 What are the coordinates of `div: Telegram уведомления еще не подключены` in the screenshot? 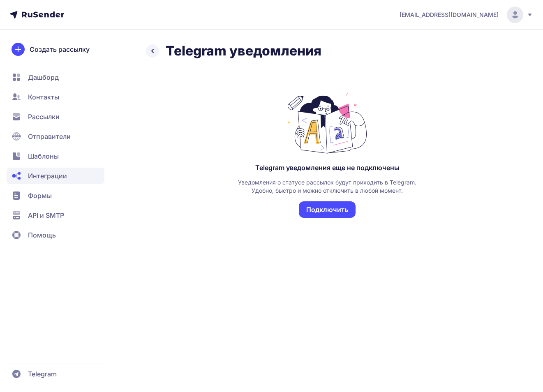 It's located at (327, 168).